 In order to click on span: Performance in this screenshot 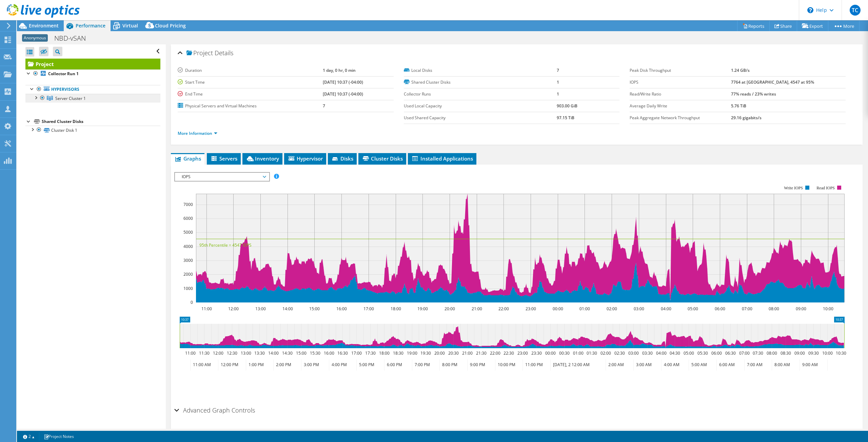, I will do `click(91, 26)`.